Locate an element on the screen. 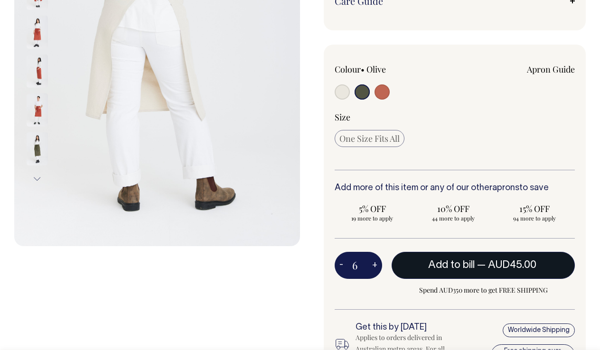 Image resolution: width=600 pixels, height=350 pixels. a: aprons is located at coordinates (505, 188).